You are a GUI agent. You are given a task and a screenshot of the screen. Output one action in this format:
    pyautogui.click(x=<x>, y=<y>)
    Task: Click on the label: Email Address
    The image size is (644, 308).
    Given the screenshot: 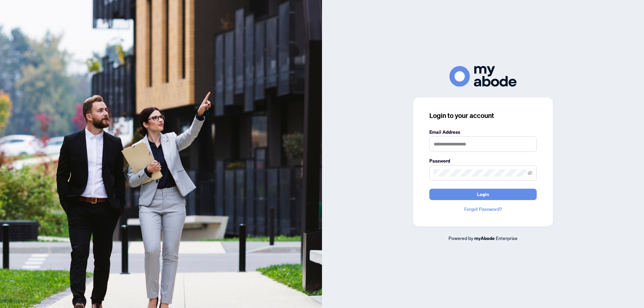 What is the action you would take?
    pyautogui.click(x=483, y=132)
    